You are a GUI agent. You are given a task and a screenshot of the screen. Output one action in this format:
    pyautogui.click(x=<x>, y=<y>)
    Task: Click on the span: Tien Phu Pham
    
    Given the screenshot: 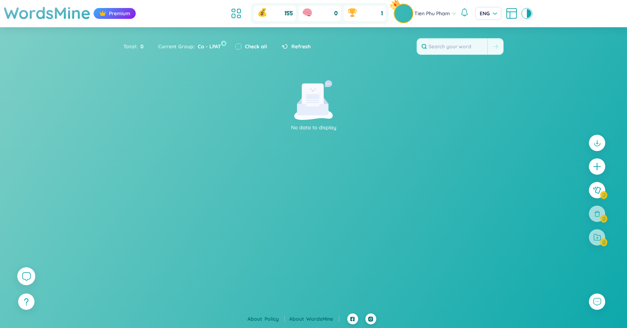 What is the action you would take?
    pyautogui.click(x=432, y=13)
    